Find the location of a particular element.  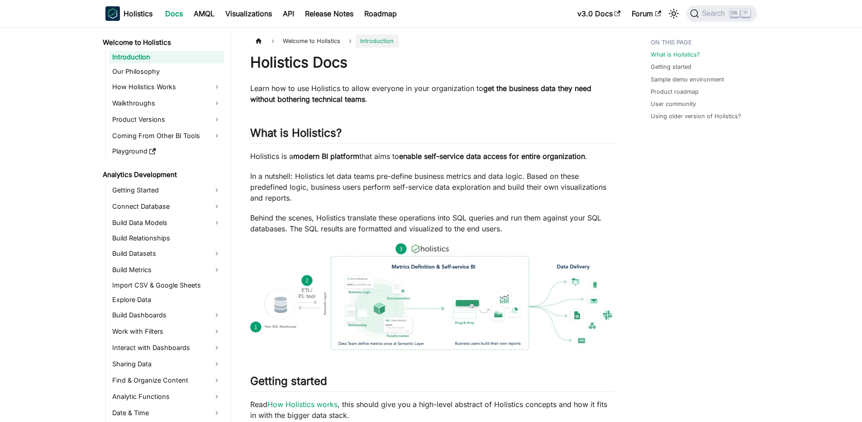

a: Walkthroughs is located at coordinates (166, 103).